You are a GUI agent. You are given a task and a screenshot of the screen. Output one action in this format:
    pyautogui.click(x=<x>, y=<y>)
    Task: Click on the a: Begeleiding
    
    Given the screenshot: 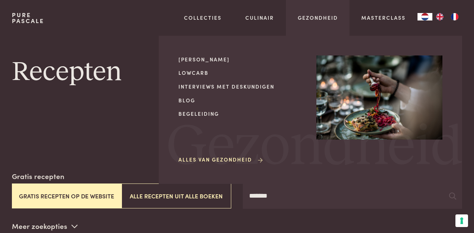 What is the action you would take?
    pyautogui.click(x=241, y=113)
    